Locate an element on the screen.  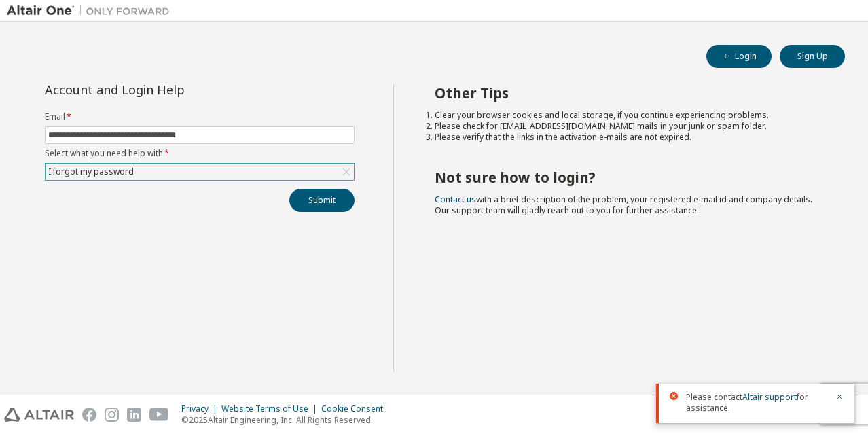
img: Altair One is located at coordinates (91, 11).